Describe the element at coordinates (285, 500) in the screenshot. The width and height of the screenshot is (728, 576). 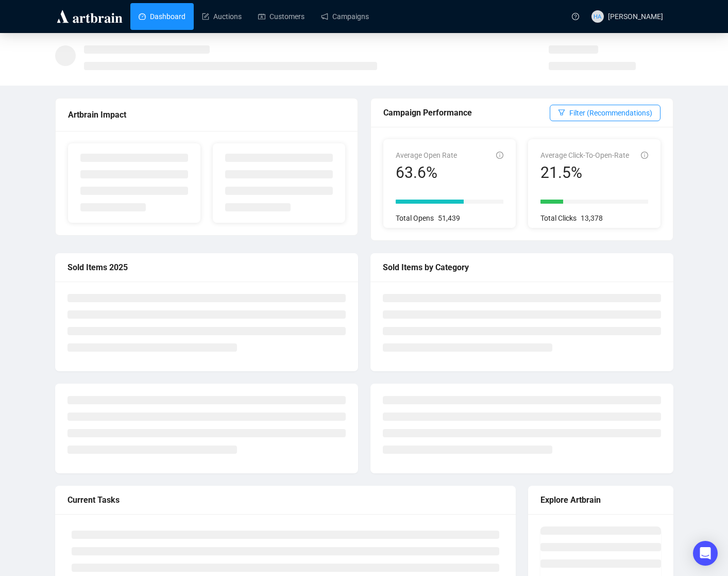
I see `div: Current Tasks` at that location.